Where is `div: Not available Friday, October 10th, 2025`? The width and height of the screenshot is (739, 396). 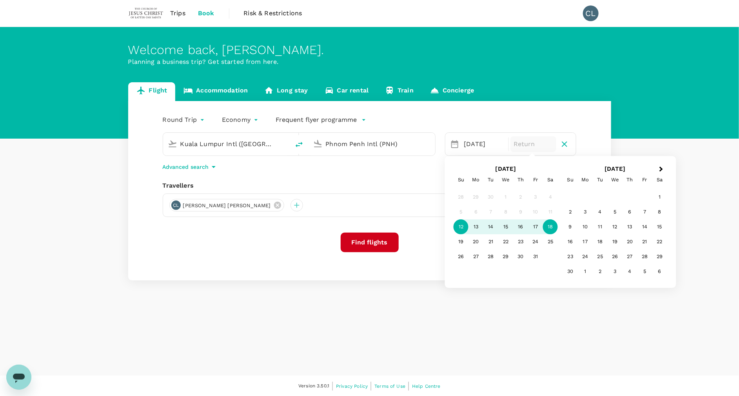 div: Not available Friday, October 10th, 2025 is located at coordinates (536, 212).